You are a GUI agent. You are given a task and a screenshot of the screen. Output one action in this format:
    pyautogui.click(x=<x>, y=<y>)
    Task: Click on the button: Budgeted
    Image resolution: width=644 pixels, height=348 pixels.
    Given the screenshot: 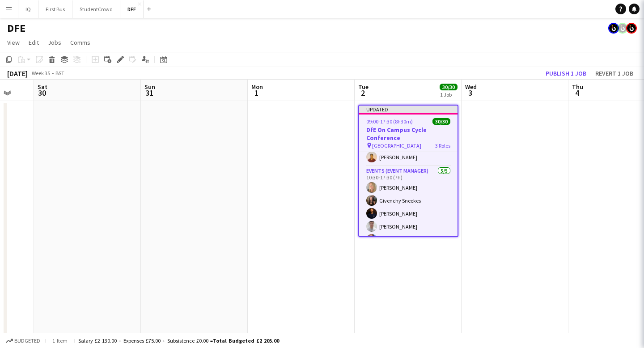 What is the action you would take?
    pyautogui.click(x=23, y=341)
    